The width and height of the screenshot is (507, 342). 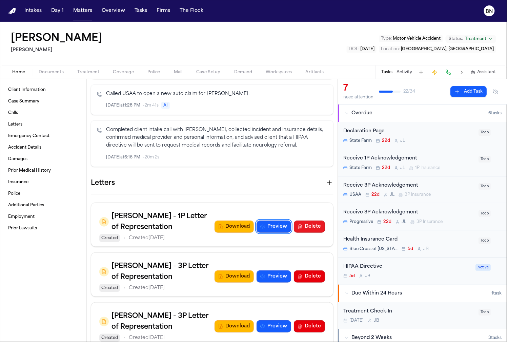 What do you see at coordinates (387, 72) in the screenshot?
I see `button: Tasks` at bounding box center [387, 72].